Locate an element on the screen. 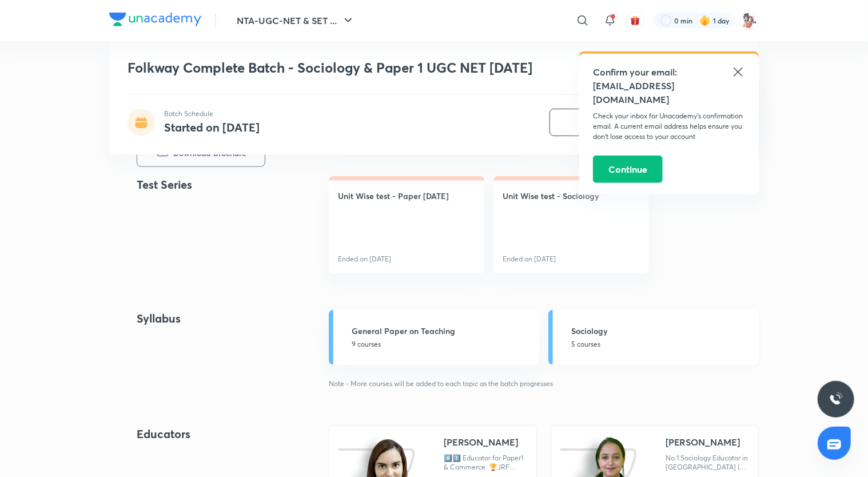 Image resolution: width=868 pixels, height=477 pixels. img: ttu is located at coordinates (836, 399).